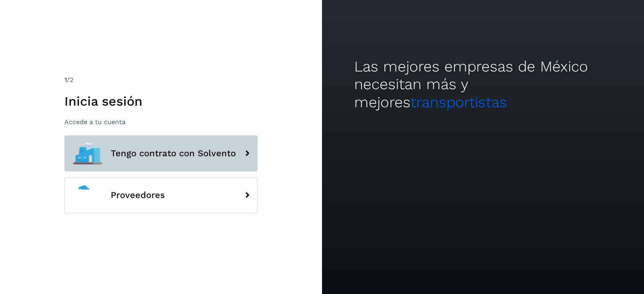 This screenshot has width=644, height=294. What do you see at coordinates (161, 101) in the screenshot?
I see `h1: Inicia sesión` at bounding box center [161, 101].